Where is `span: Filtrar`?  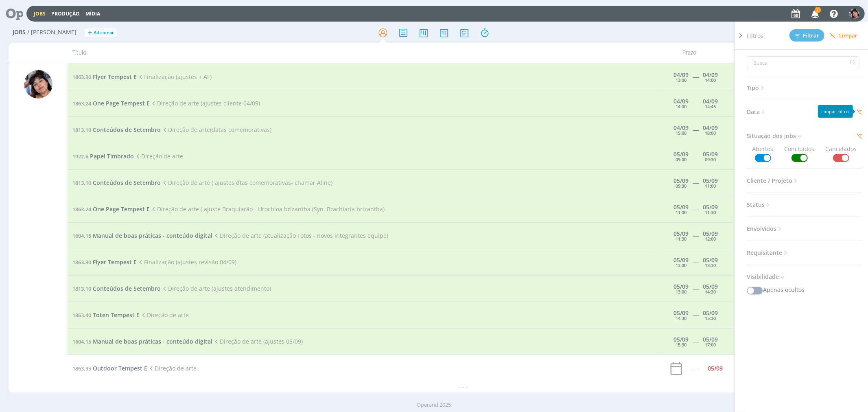
span: Filtrar is located at coordinates (807, 35).